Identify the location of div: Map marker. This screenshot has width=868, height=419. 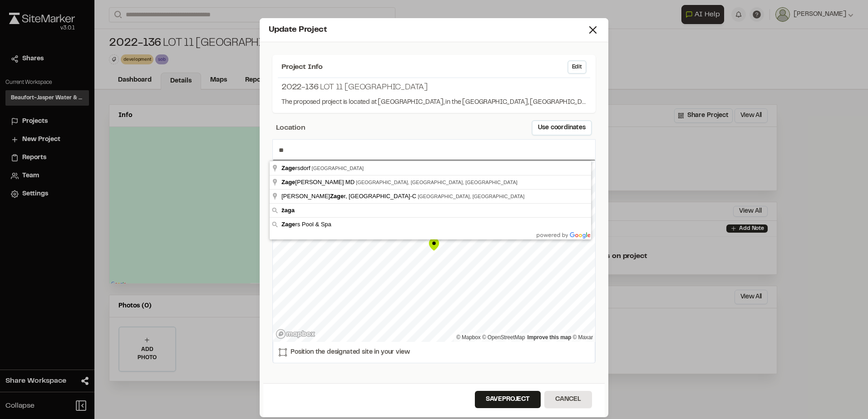
(434, 245).